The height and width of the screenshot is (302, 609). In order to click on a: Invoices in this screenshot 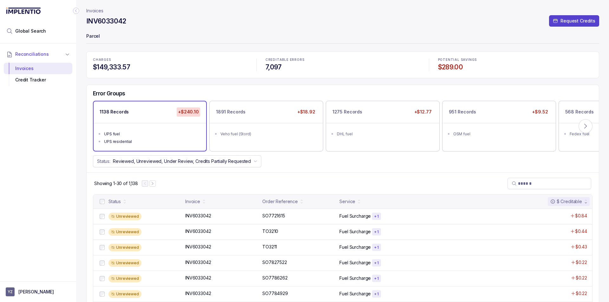, I will do `click(95, 11)`.